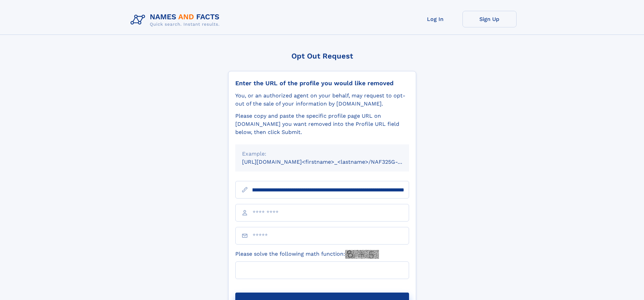 This screenshot has height=300, width=644. Describe the element at coordinates (177, 20) in the screenshot. I see `img: Logo Names and Facts` at that location.